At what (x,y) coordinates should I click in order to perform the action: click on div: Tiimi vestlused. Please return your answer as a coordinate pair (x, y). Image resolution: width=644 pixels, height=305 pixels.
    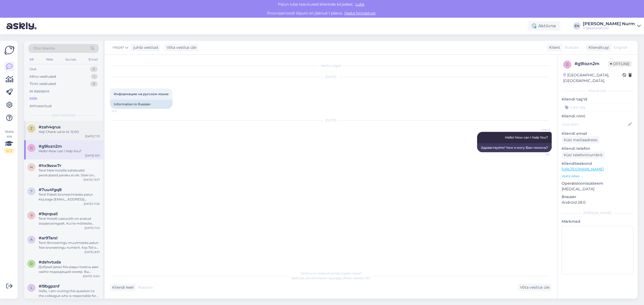
    Looking at the image, I should click on (43, 84).